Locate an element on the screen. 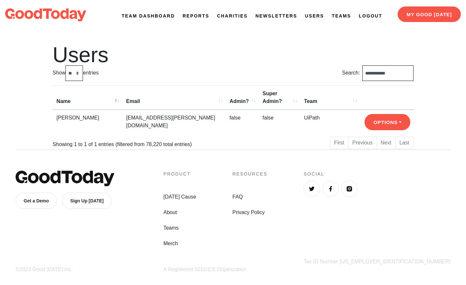 The width and height of the screenshot is (466, 285). h4: Product is located at coordinates (180, 174).